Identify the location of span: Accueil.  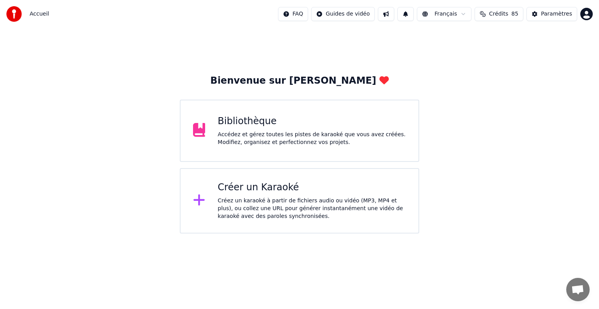
(39, 14).